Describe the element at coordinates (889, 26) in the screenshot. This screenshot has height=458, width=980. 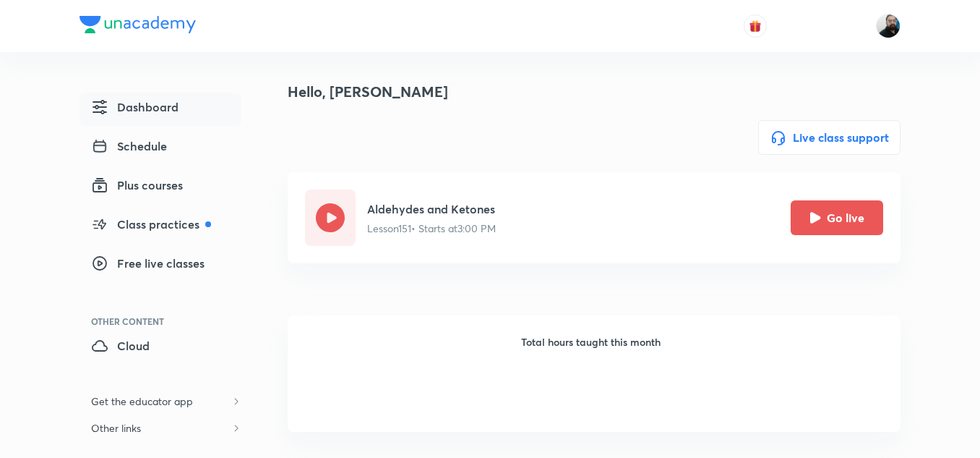
I see `img: Sumit Kumar Agrawal` at that location.